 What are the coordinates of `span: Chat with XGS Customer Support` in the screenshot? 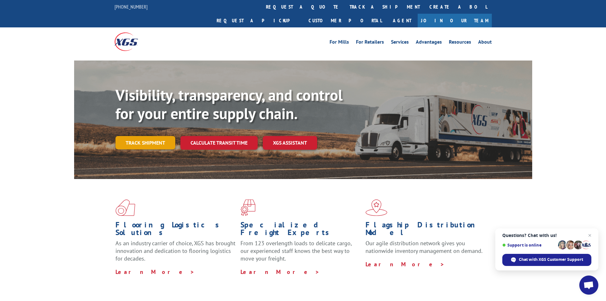 It's located at (551, 259).